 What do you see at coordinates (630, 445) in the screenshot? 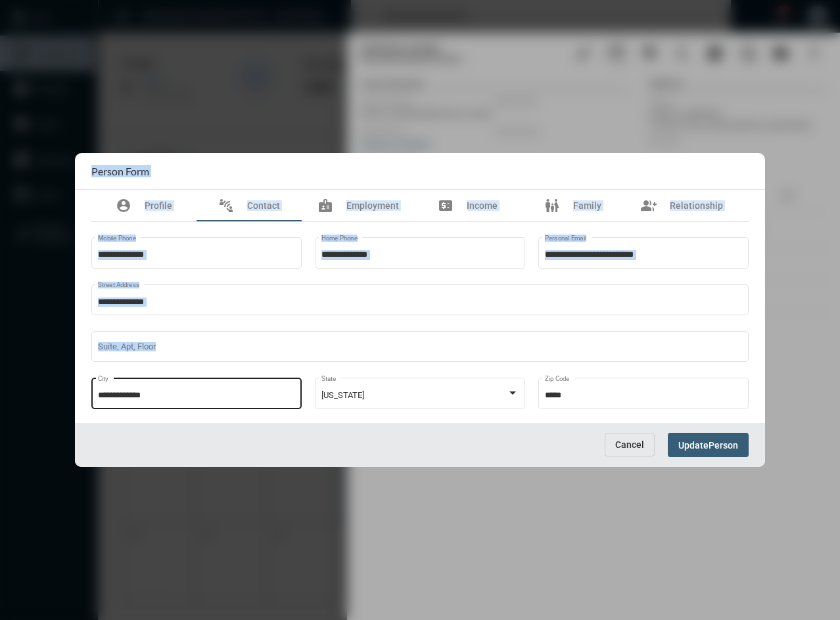
I see `span: Cancel` at bounding box center [630, 445].